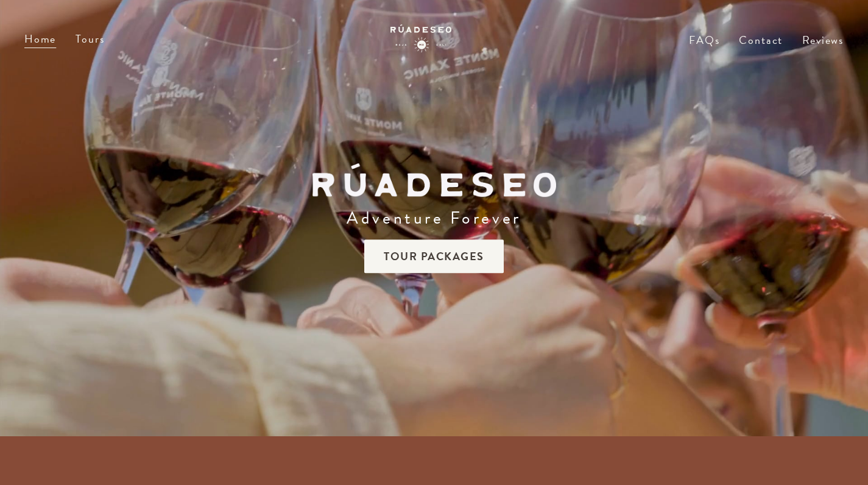 This screenshot has width=868, height=485. Describe the element at coordinates (704, 49) in the screenshot. I see `a: FAQs` at that location.